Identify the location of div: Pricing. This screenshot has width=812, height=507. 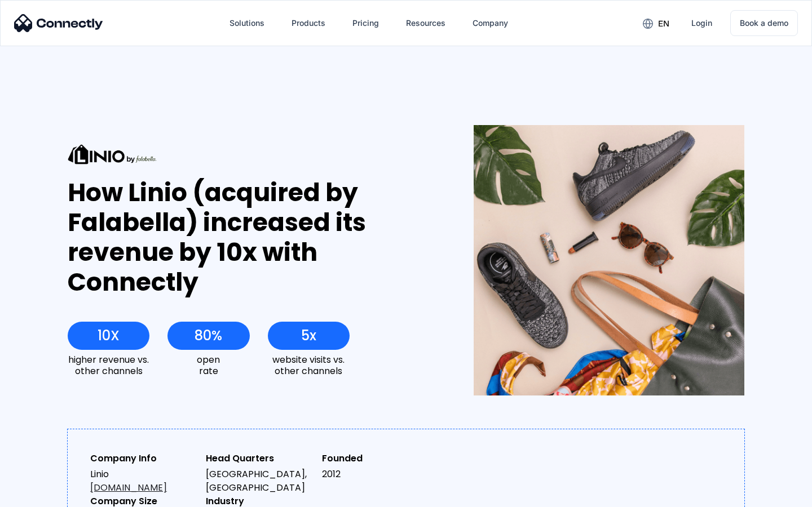
(365, 23).